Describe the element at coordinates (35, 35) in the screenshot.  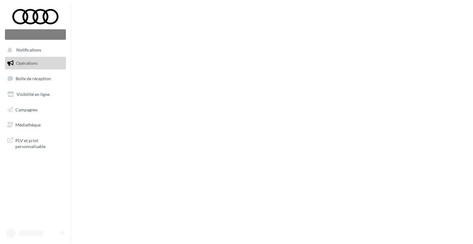
I see `div: Nouvelle campagne` at that location.